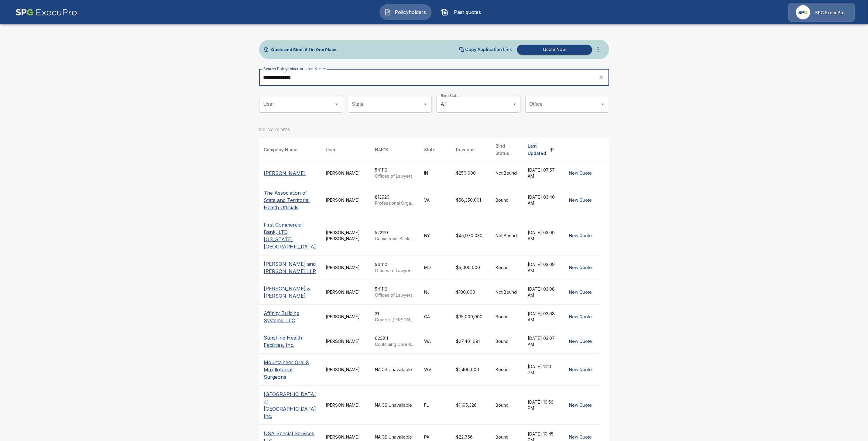  Describe the element at coordinates (468, 12) in the screenshot. I see `span: Past quotes` at that location.